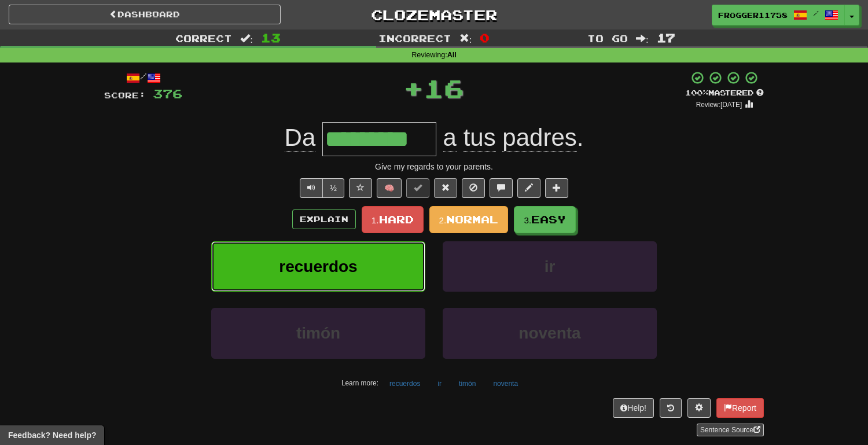 The width and height of the screenshot is (868, 445). What do you see at coordinates (528, 188) in the screenshot?
I see `button: Edit sentence (alt+d)` at bounding box center [528, 188].